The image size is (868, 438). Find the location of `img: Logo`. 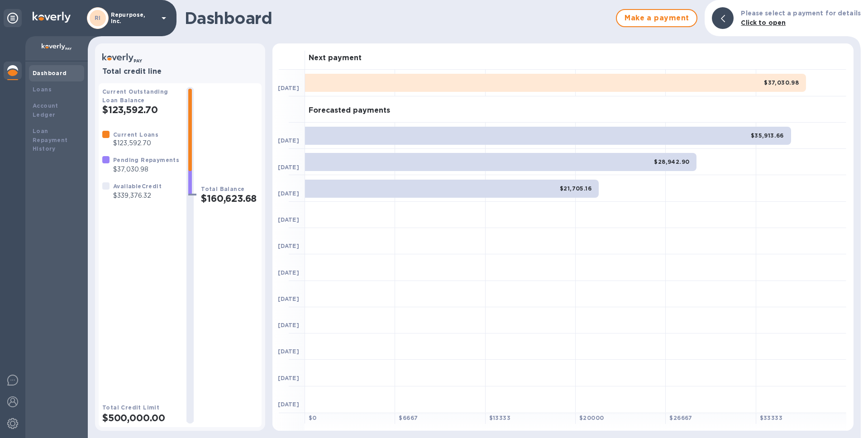

img: Logo is located at coordinates (51, 17).